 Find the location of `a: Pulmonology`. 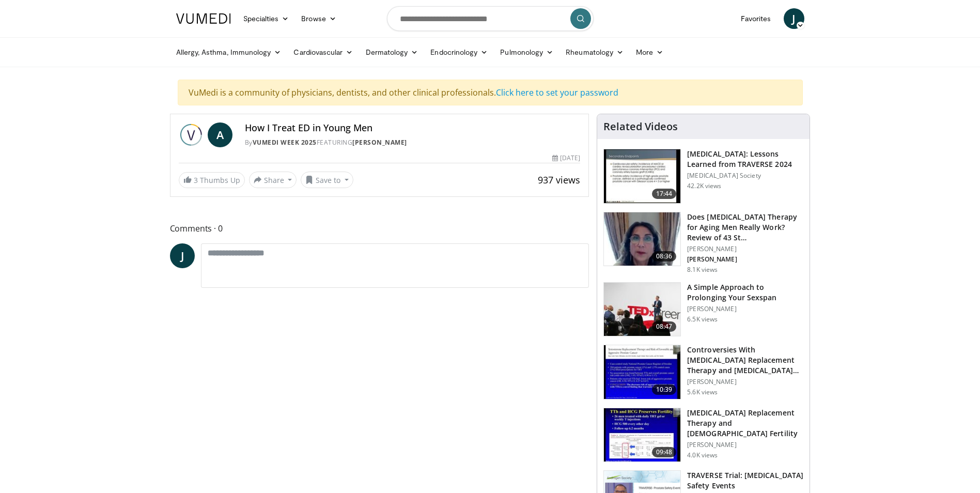

a: Pulmonology is located at coordinates (526, 52).